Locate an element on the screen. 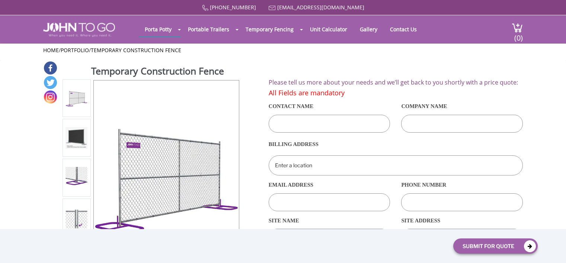  a: Temporary Fencing is located at coordinates (270, 29).